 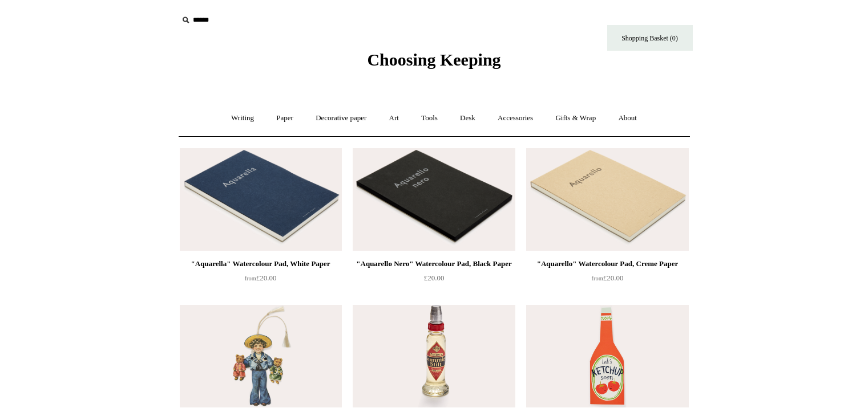 I want to click on img: "Aquarello Nero" Watercolour Pad, Black Paper, so click(x=434, y=200).